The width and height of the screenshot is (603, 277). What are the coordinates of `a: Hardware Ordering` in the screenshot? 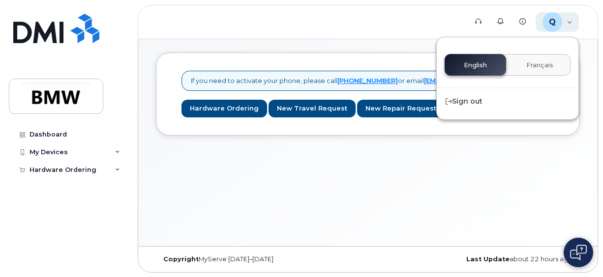 It's located at (224, 109).